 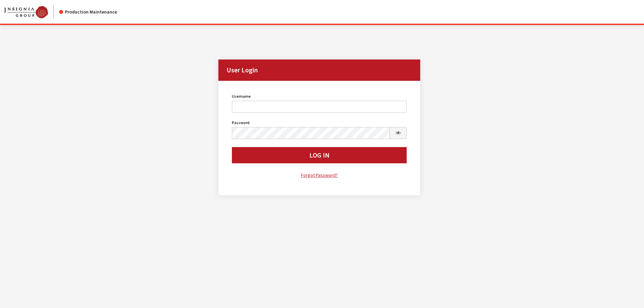 I want to click on label: Username, so click(x=241, y=96).